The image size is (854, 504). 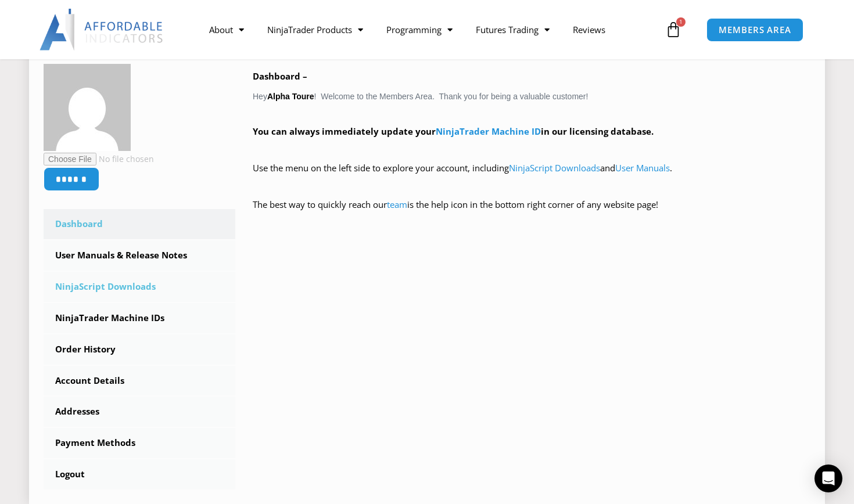 What do you see at coordinates (102, 29) in the screenshot?
I see `img: LogoAI | Affordable Indicators – NinjaTrader` at bounding box center [102, 29].